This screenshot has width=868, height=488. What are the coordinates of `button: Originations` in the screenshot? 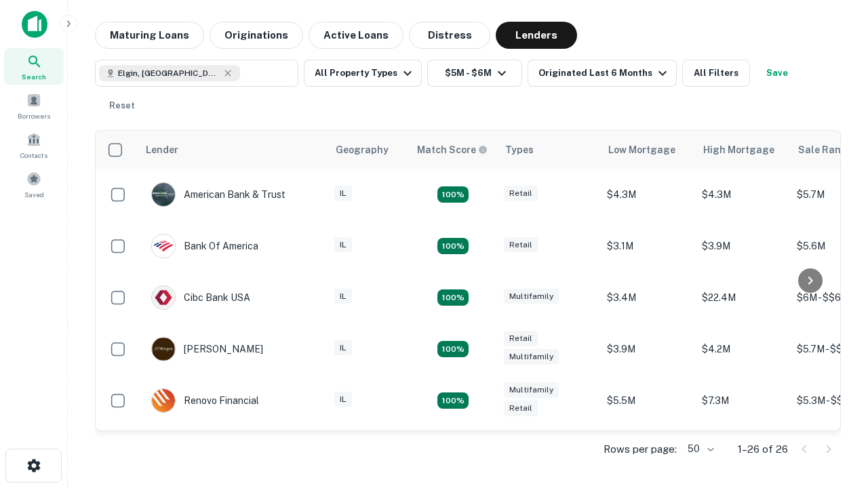 It's located at (256, 35).